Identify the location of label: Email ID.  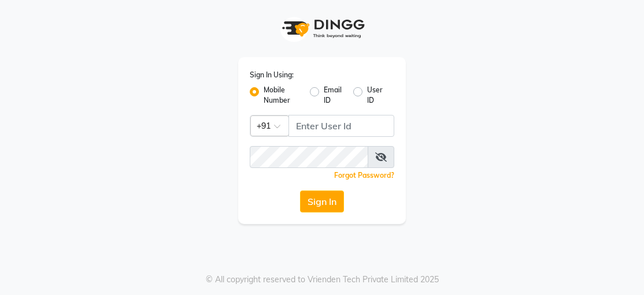
(333, 95).